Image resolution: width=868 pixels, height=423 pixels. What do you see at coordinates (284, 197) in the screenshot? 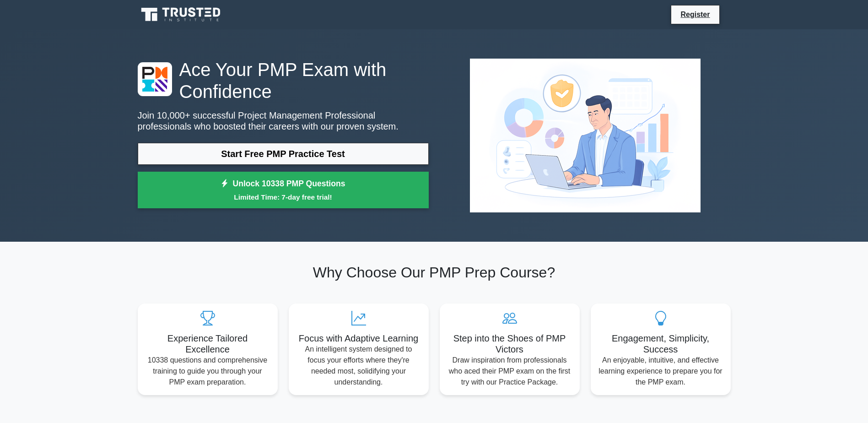
I see `small: Limited Time: 7-day free trial!` at bounding box center [284, 197].